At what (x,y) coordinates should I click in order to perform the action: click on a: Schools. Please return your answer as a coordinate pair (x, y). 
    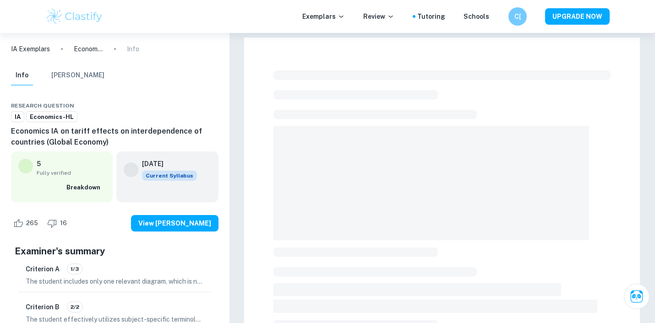
    Looking at the image, I should click on (476, 16).